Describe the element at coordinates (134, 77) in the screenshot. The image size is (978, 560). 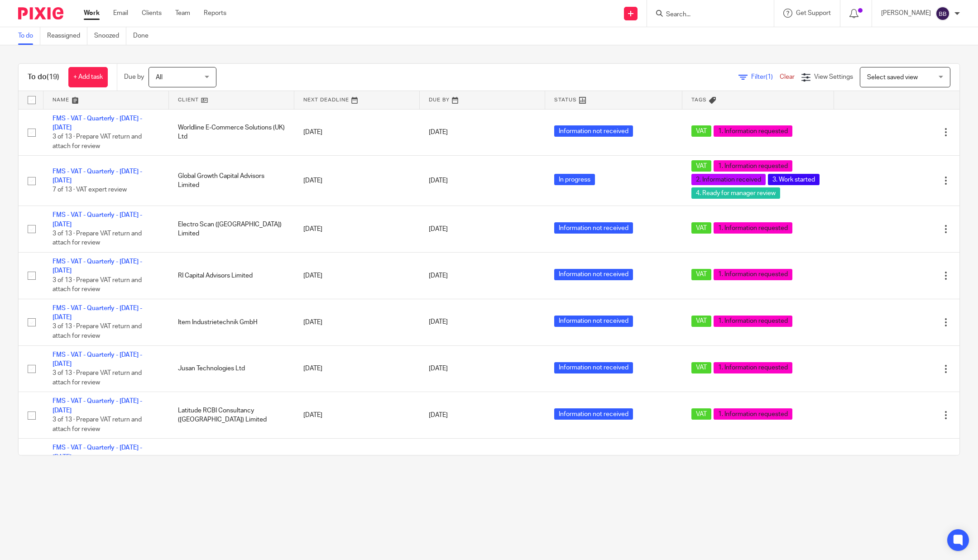
I see `p: Due by` at that location.